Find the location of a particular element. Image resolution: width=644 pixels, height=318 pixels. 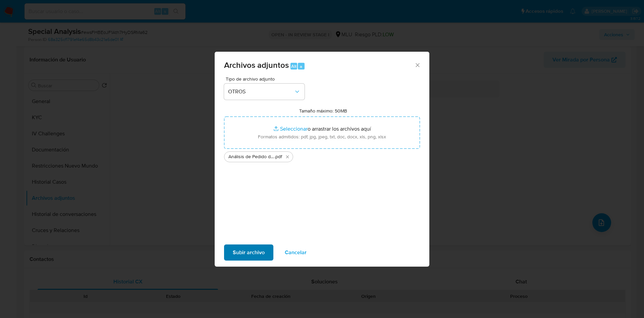

button: Eliminar Análisis de Pedido de información - 7560.pdf is located at coordinates (287, 157).